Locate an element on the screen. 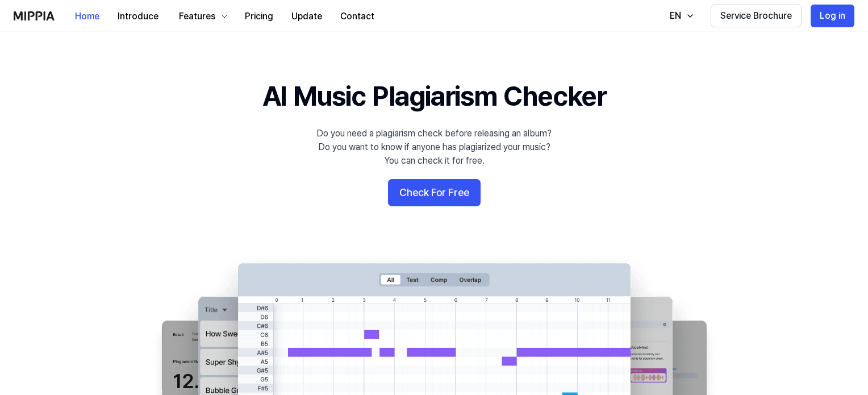 The width and height of the screenshot is (868, 395). a: Contact is located at coordinates (358, 16).